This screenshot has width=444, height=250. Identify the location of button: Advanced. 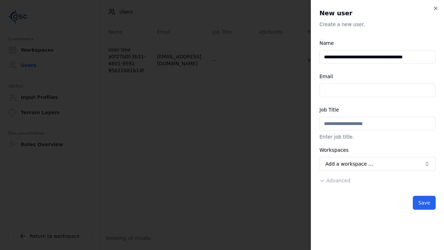
(335, 180).